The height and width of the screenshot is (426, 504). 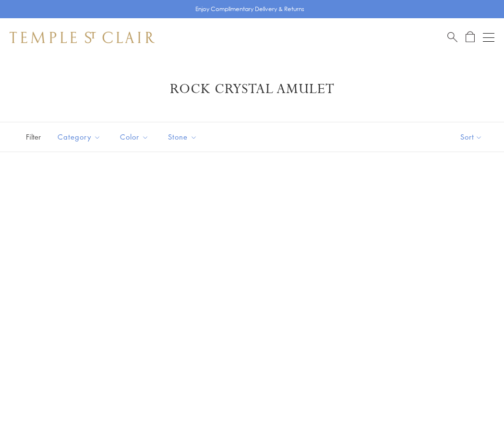 I want to click on a: Open Shopping Bag, so click(x=470, y=37).